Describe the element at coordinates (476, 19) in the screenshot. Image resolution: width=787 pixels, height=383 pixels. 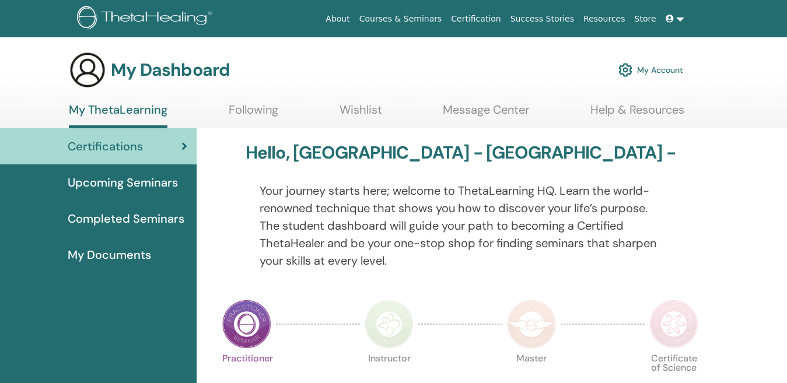
I see `a: Certification` at that location.